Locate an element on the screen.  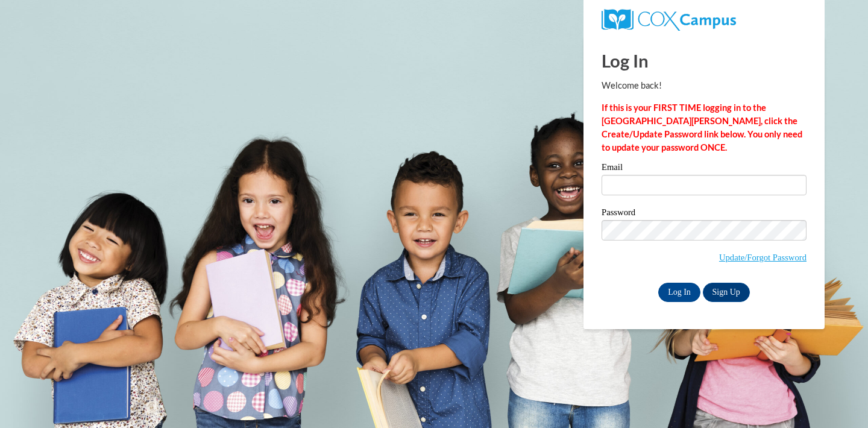
a: Sign Up is located at coordinates (726, 292).